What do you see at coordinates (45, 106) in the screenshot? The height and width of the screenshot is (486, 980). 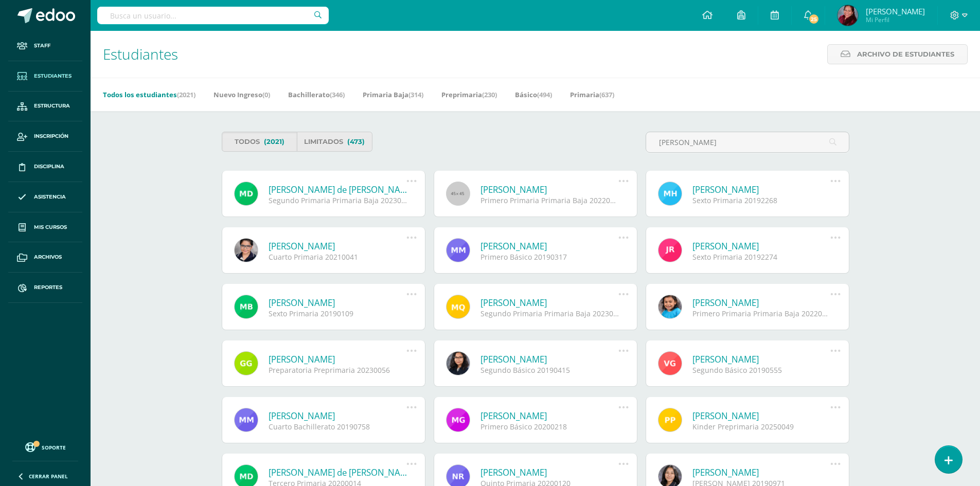 I see `a: Estructura` at bounding box center [45, 106].